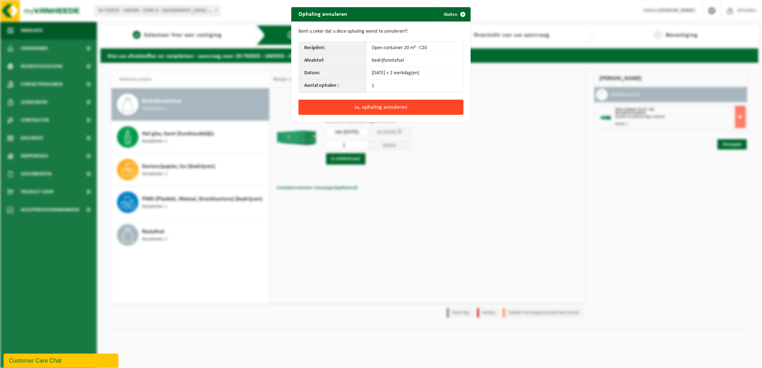 The width and height of the screenshot is (762, 368). I want to click on td: 1, so click(415, 86).